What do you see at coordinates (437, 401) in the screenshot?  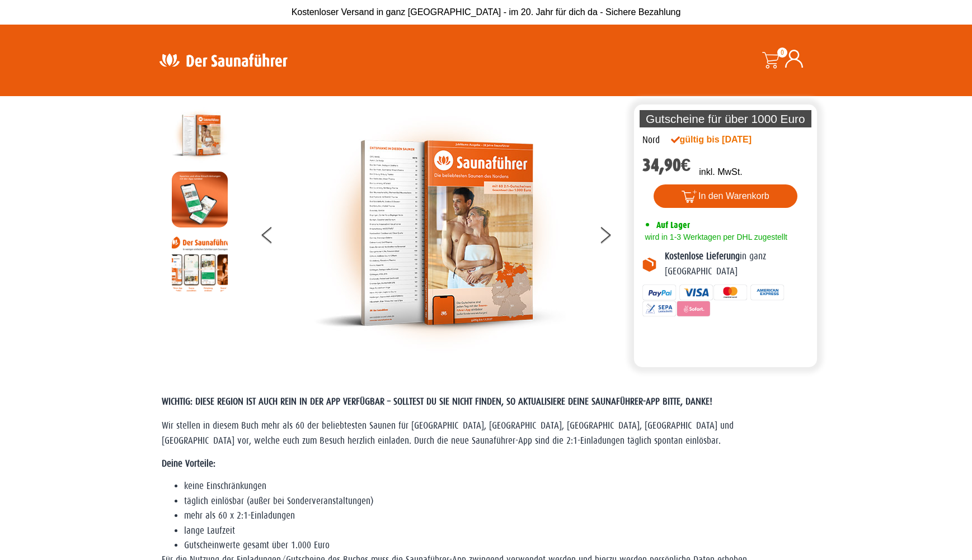 I see `span: WICHTIG: DIESE REGION IST AUCH REIN IN DER APP VERFÜGBAR – SOLLTEST DU SIE NICHT FINDEN, SO AKTUA...` at bounding box center [437, 401].